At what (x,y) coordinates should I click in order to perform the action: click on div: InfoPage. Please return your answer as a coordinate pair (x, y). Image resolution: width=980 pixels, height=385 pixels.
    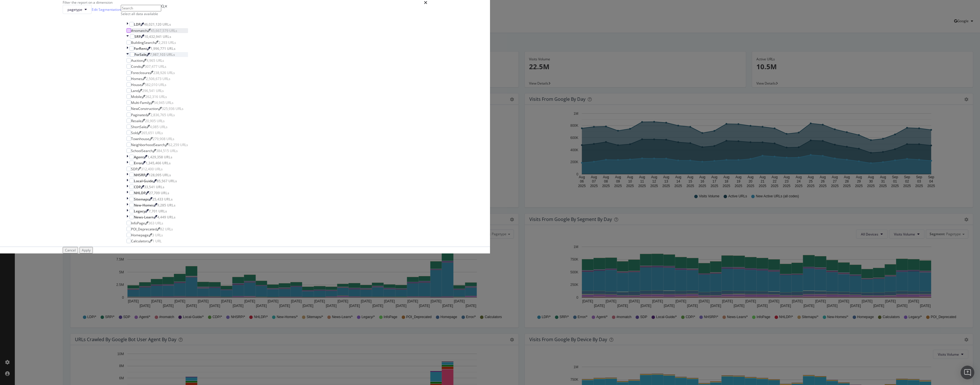
    Looking at the image, I should click on (138, 223).